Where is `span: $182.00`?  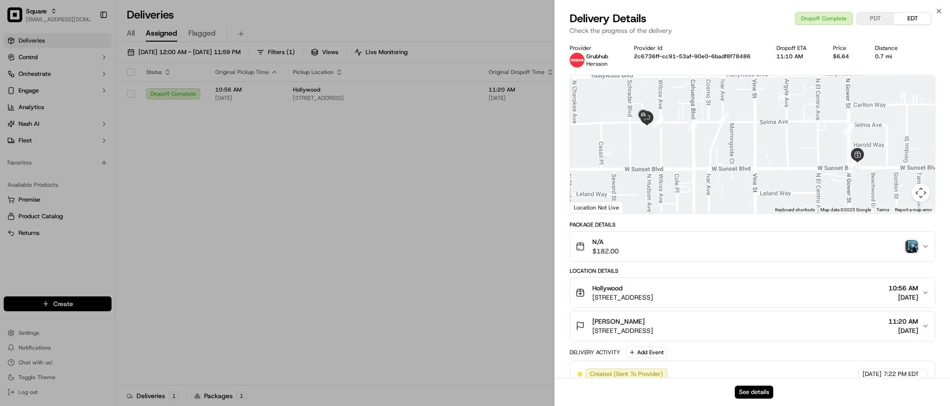
span: $182.00 is located at coordinates (605, 251).